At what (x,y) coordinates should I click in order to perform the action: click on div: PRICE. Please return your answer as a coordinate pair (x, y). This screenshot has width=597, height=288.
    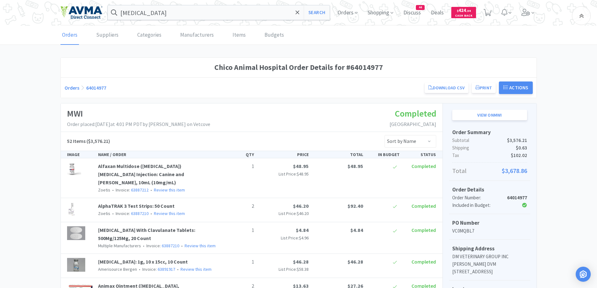
    Looking at the image, I should click on (284, 155).